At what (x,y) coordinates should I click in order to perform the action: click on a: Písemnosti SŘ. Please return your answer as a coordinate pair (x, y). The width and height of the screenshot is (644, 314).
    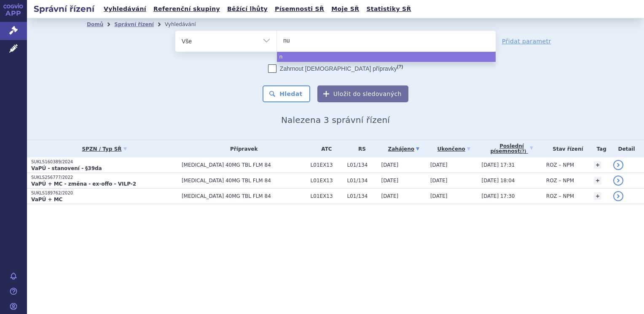
    Looking at the image, I should click on (299, 9).